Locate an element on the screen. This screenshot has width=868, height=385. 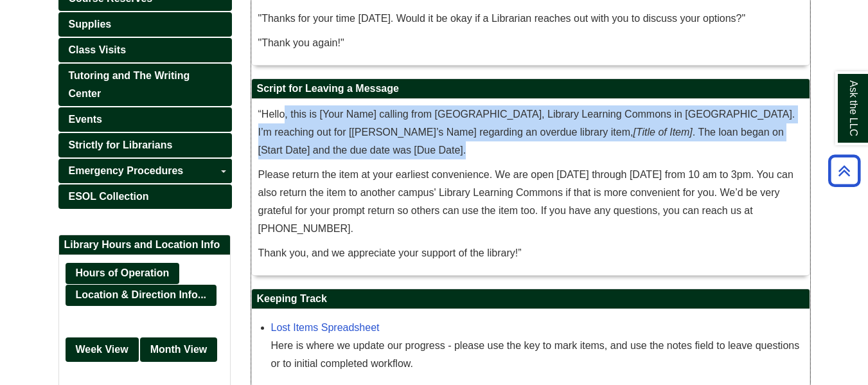
a: Strictly for Librarians is located at coordinates (145, 145).